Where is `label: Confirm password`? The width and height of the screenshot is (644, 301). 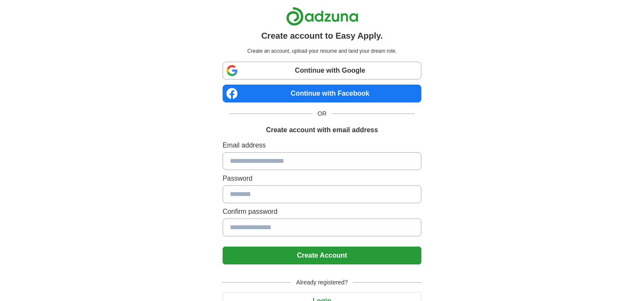 label: Confirm password is located at coordinates (322, 212).